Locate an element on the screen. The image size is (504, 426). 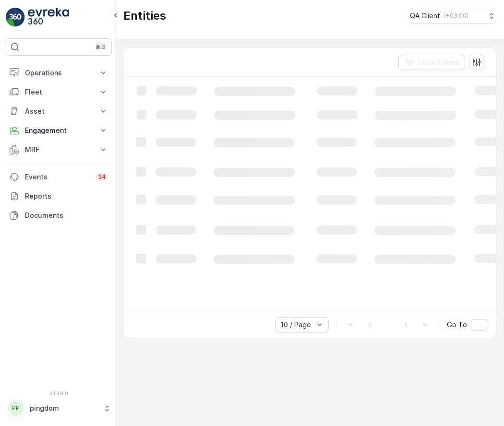
p: QA Client is located at coordinates (425, 16).